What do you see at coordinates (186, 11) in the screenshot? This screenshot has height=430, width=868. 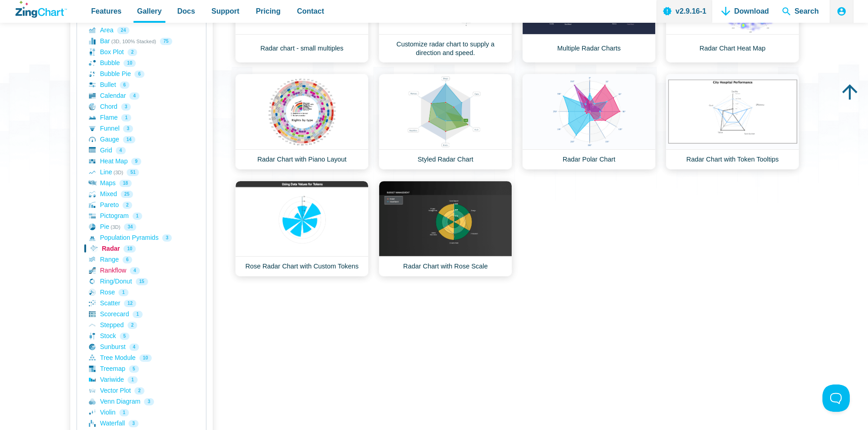 I see `span: Docs` at bounding box center [186, 11].